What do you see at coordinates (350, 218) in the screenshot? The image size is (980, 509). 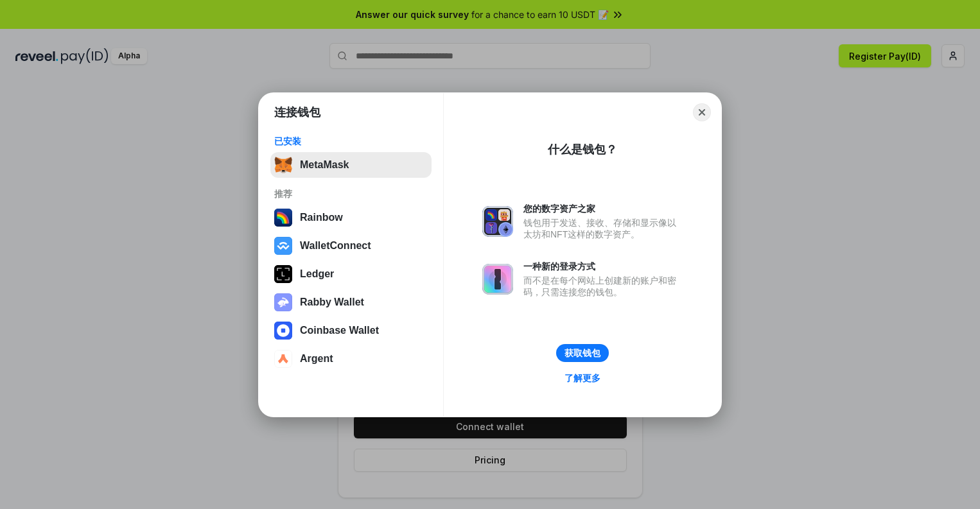 I see `button: Rainbow` at bounding box center [350, 218].